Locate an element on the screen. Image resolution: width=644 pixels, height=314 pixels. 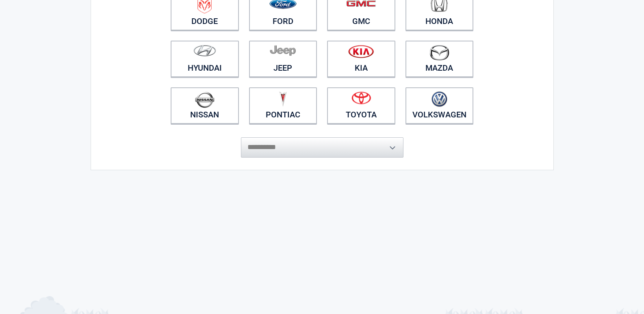
a: Volkswagen is located at coordinates (439, 106).